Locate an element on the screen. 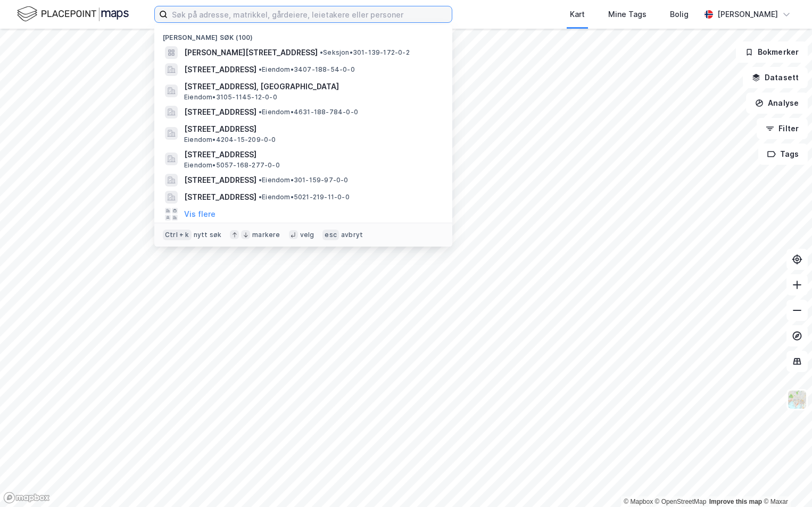 Image resolution: width=812 pixels, height=507 pixels. button: Vis flere is located at coordinates (199, 214).